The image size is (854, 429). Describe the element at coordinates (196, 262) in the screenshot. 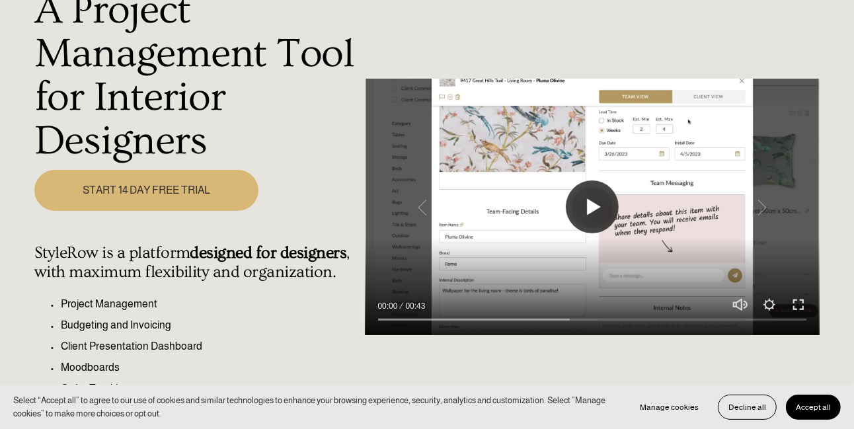

I see `h4: StyleRow is a platform , with maximum flexibility and organization.` at that location.